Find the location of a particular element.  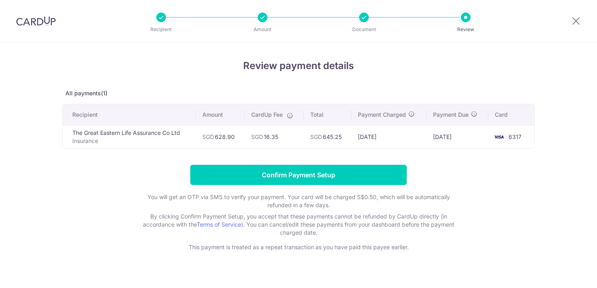

p: By clicking Confirm Payment Setup, you accept that these payments cannot be refunded by CardUp di... is located at coordinates (298, 225).